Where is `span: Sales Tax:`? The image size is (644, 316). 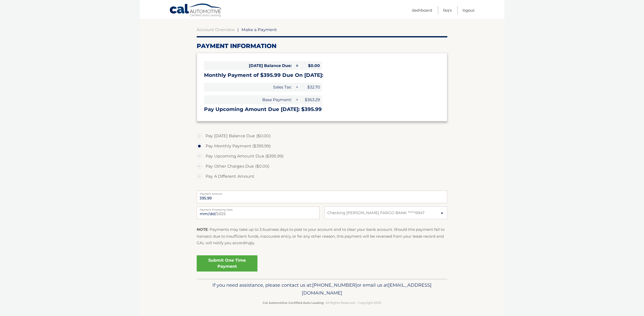 span: Sales Tax: is located at coordinates (249, 87).